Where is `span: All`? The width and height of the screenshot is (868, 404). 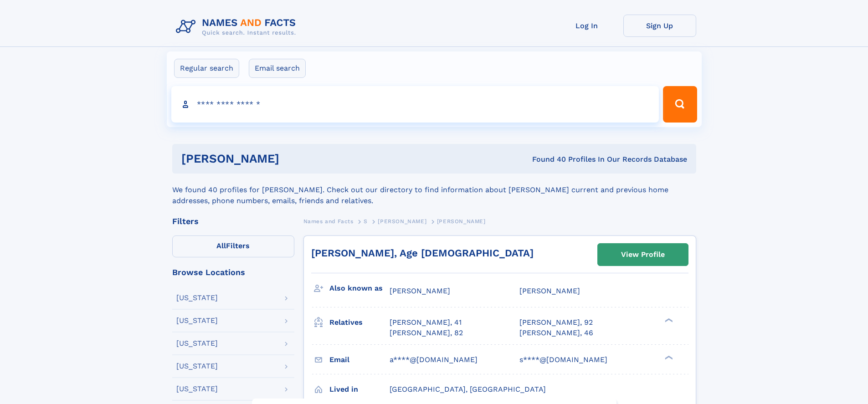
span: All is located at coordinates (221, 245).